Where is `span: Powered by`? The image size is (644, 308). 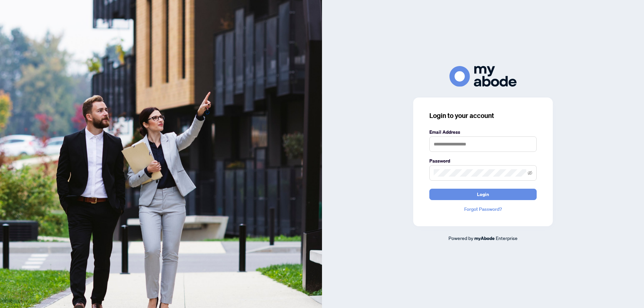
span: Powered by is located at coordinates (461, 238).